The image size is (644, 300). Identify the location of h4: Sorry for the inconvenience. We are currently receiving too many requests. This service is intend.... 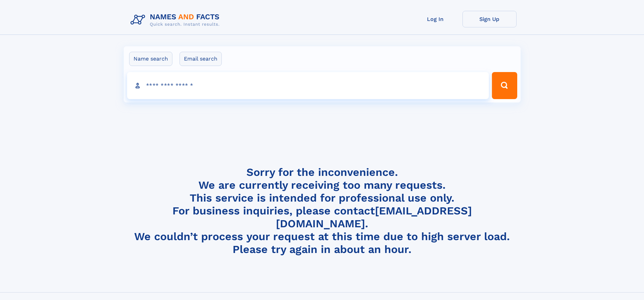
(322, 211).